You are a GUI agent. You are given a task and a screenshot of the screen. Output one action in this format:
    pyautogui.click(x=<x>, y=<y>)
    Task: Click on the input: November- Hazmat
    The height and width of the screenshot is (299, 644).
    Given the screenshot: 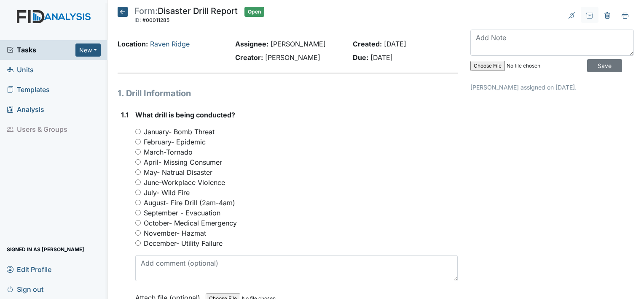 What is the action you would take?
    pyautogui.click(x=138, y=233)
    